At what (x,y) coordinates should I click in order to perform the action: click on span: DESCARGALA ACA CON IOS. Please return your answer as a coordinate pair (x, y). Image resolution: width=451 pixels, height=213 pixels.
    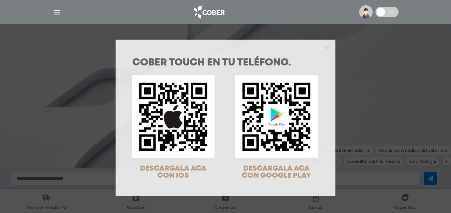
    Looking at the image, I should click on (173, 172).